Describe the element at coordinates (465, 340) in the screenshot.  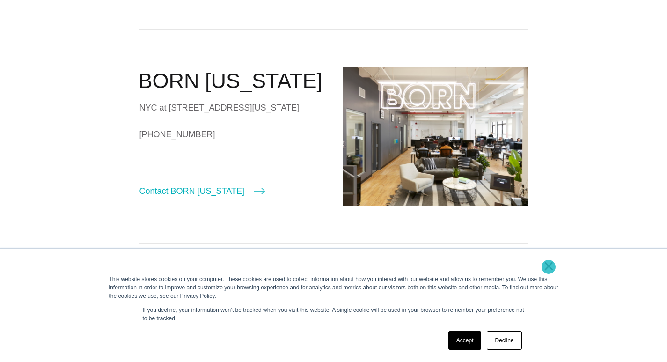
I see `a: Accept` at that location.